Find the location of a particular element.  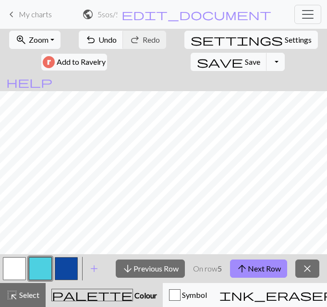

span: undo is located at coordinates (91, 40).